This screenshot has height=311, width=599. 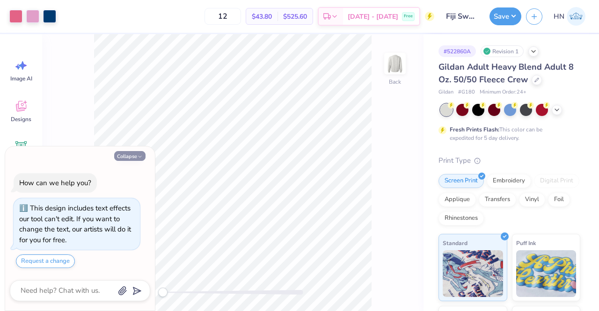 I want to click on div: Vinyl, so click(x=532, y=200).